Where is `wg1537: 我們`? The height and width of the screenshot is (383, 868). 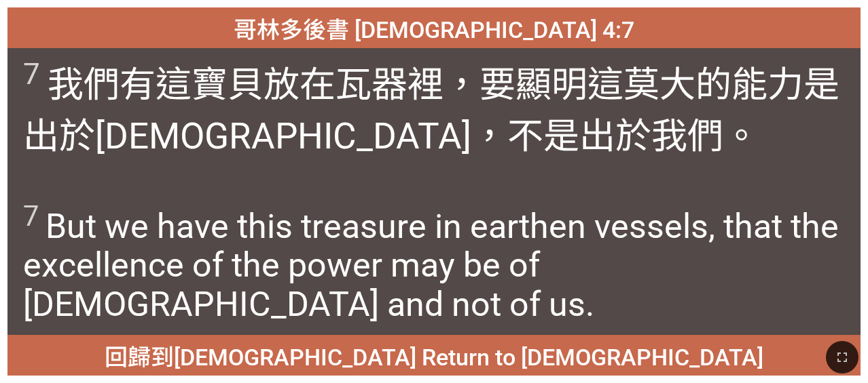
wg1537: 我們 is located at coordinates (705, 136).